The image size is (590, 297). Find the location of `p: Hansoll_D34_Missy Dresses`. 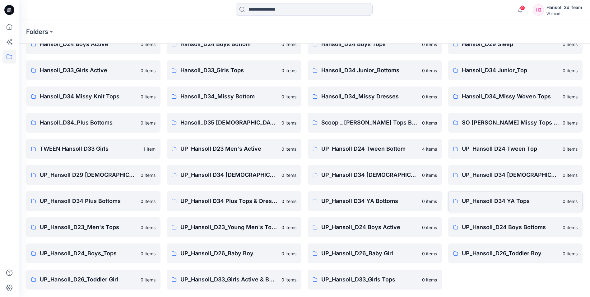

p: Hansoll_D34_Missy Dresses is located at coordinates (370, 96).